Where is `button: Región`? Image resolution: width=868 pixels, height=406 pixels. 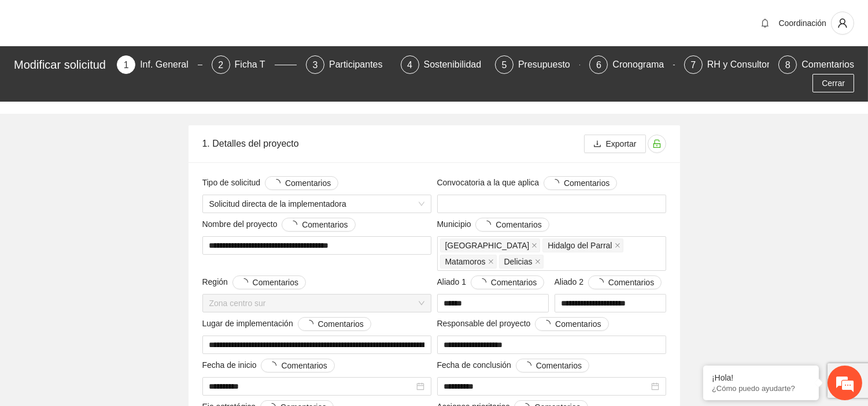 button: Región is located at coordinates (269, 283).